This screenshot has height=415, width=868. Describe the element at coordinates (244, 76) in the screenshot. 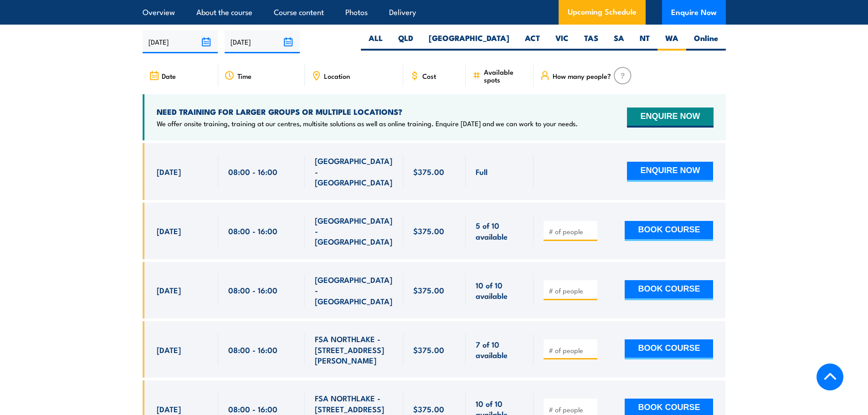

I see `span: Time` at that location.